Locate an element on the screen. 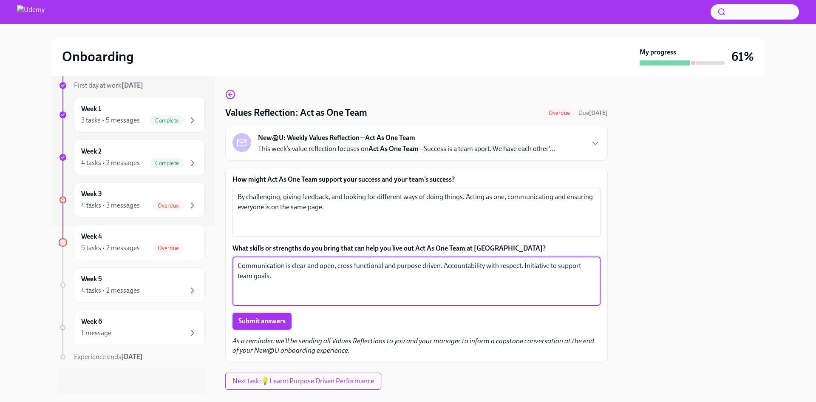  a: Week 13 tasks • 5 messagesComplete is located at coordinates (132, 115).